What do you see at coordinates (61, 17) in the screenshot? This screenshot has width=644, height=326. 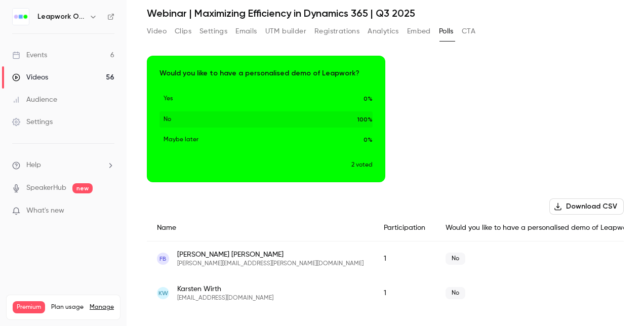 I see `h6: Leapwork Online Event` at bounding box center [61, 17].